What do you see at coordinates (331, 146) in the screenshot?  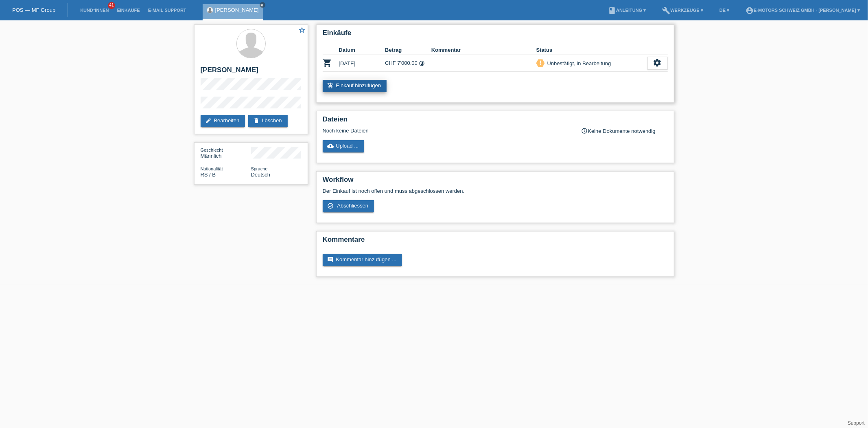 I see `i: cloud_upload` at bounding box center [331, 146].